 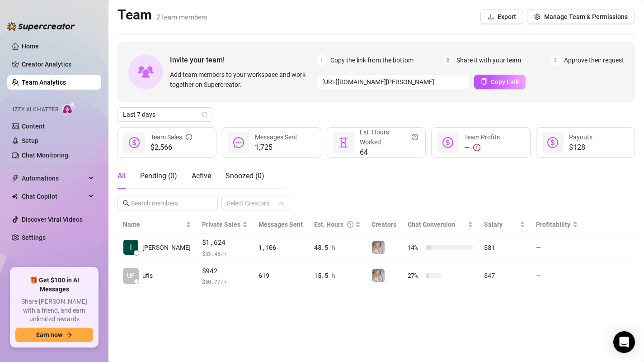 I want to click on span: Invite your team!, so click(x=243, y=60).